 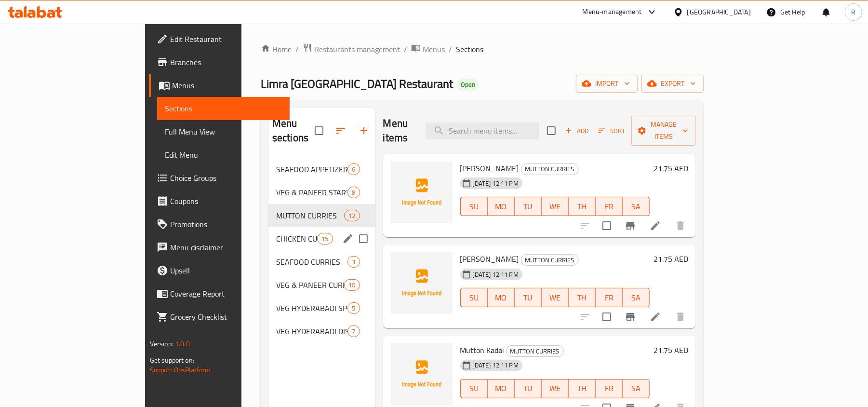 What do you see at coordinates (352, 285) in the screenshot?
I see `span: 10` at bounding box center [352, 285].